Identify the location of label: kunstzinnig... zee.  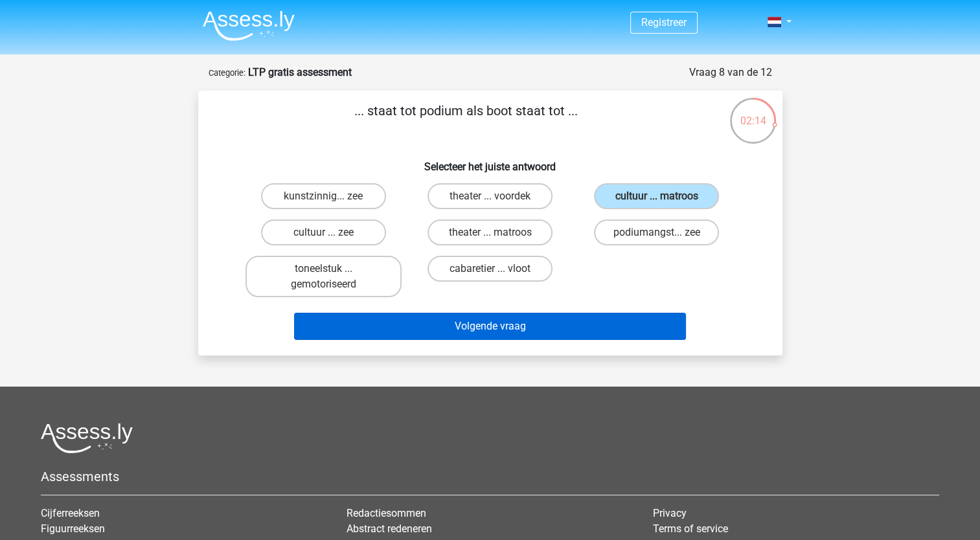
(323, 196).